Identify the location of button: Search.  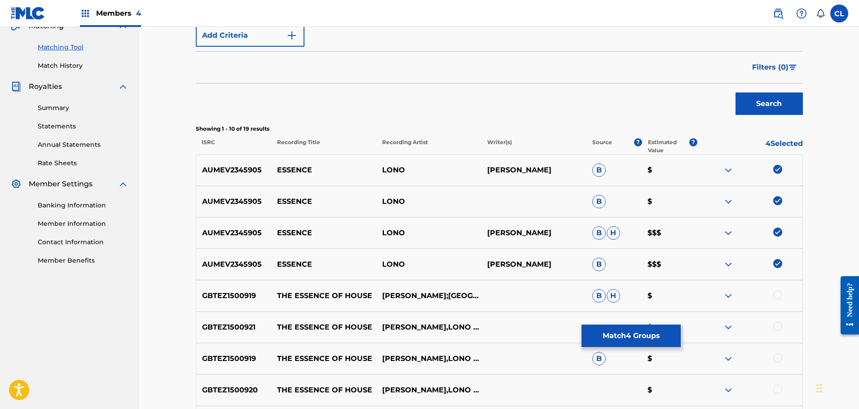
(769, 104).